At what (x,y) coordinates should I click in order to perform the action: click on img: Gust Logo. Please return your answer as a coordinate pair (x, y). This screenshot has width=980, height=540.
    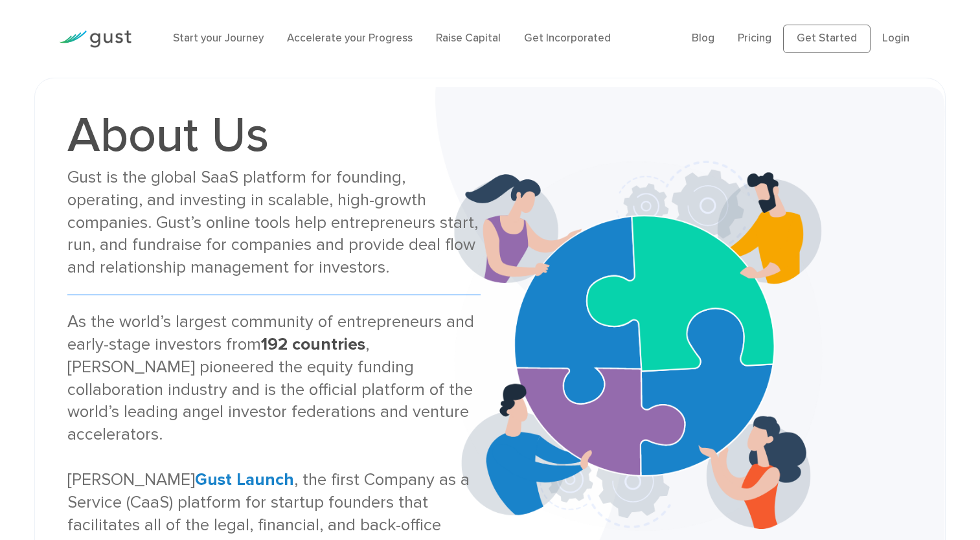
    Looking at the image, I should click on (95, 39).